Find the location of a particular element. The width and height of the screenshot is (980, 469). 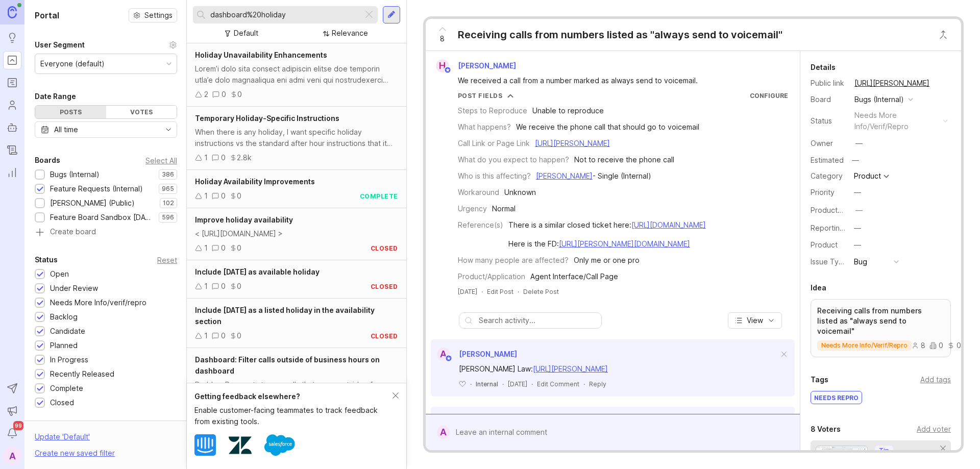

div: Add voter is located at coordinates (933, 429).